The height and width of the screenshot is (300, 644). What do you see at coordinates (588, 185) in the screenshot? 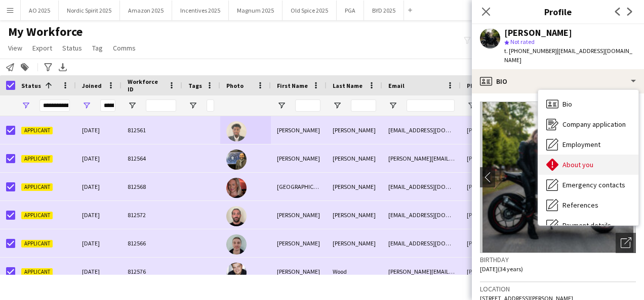
I see `div: Emergency contacts` at bounding box center [588, 185].